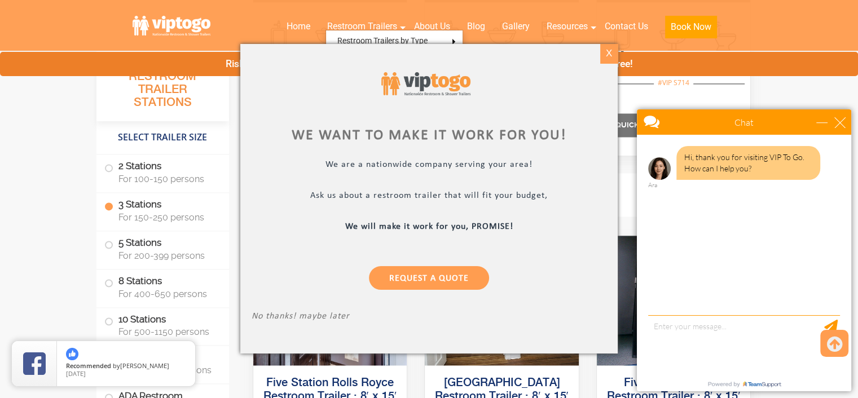 This screenshot has width=858, height=398. What do you see at coordinates (29, 66) in the screenshot?
I see `img: Ara avatar image.` at bounding box center [29, 66].